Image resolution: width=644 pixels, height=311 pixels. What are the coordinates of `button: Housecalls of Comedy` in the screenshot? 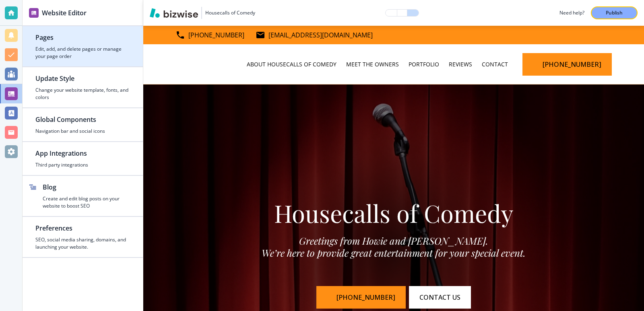 It's located at (203, 13).